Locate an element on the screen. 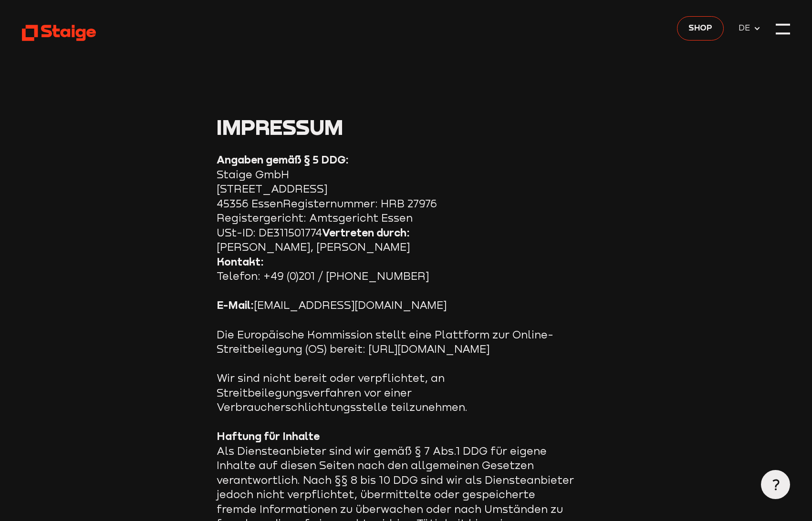  a: Shop is located at coordinates (700, 29).